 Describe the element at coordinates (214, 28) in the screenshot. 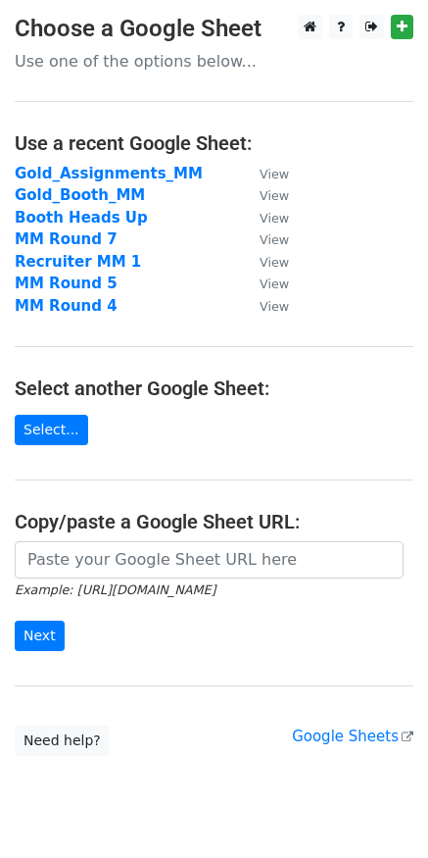

I see `h3: Choose a Google Sheet` at that location.